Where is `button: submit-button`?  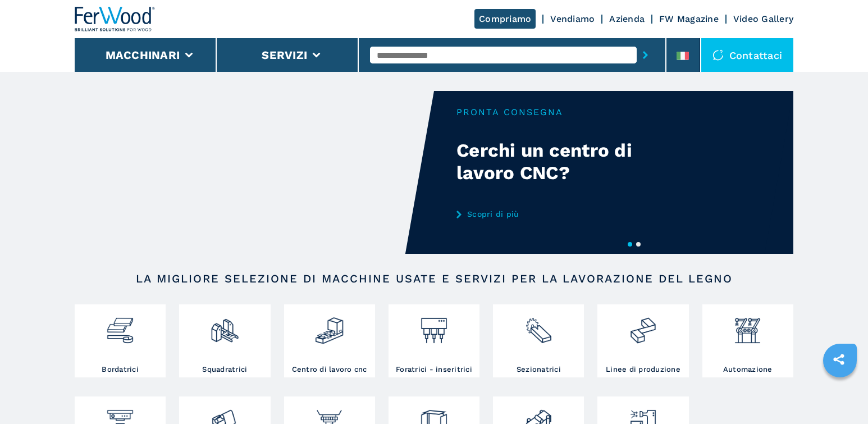
button: submit-button is located at coordinates (645, 55).